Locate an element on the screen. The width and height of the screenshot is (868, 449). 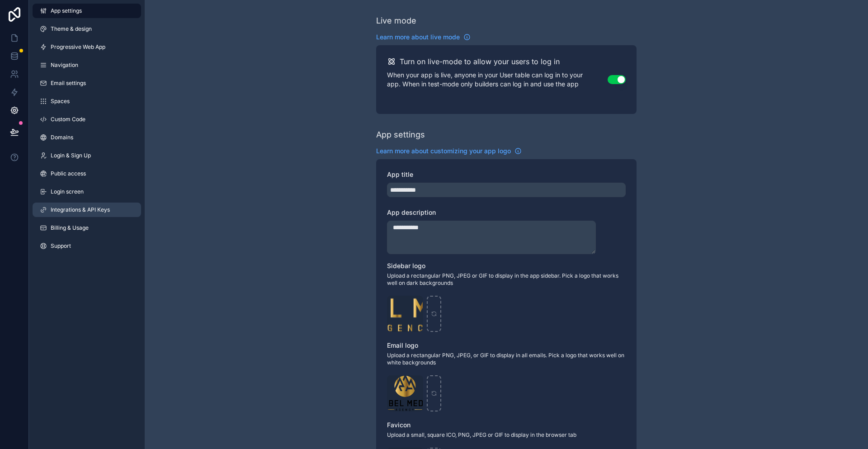
a: Domains is located at coordinates (87, 137).